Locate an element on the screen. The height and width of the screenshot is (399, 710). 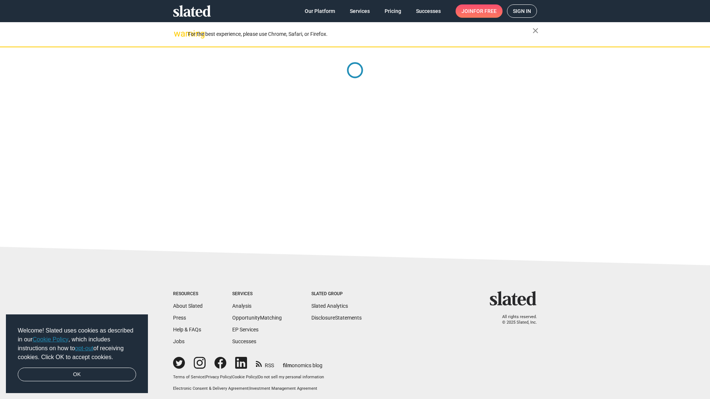
a: Sign in is located at coordinates (522, 11).